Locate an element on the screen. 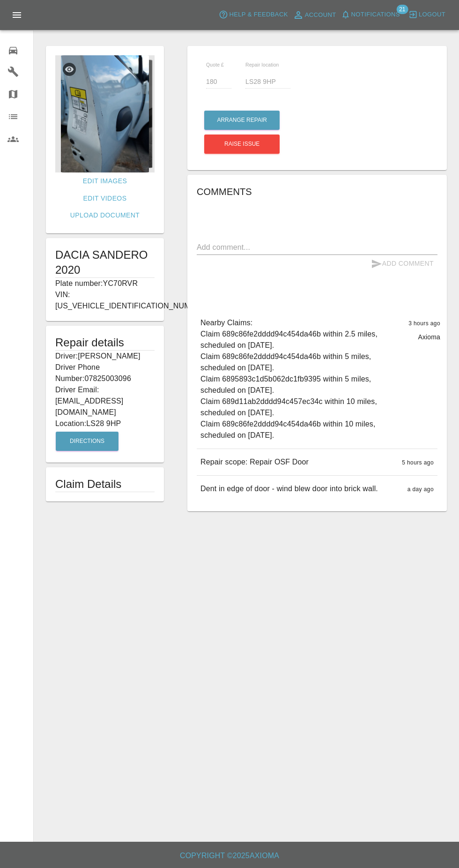 The image size is (459, 868). span: Notifications is located at coordinates (376, 14).